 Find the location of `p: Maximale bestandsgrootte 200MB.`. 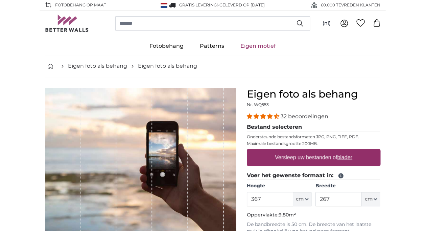

p: Maximale bestandsgrootte 200MB. is located at coordinates (313, 143).